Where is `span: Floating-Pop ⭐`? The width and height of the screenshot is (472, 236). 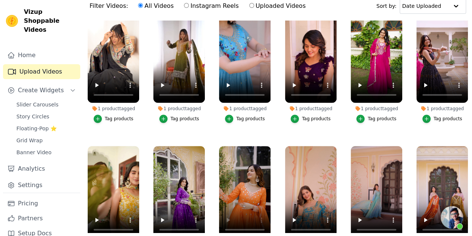 span: Floating-Pop ⭐ is located at coordinates (37, 128).